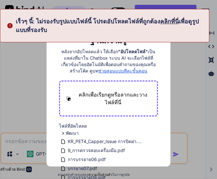  Describe the element at coordinates (10, 26) in the screenshot. I see `img: เตือน` at that location.